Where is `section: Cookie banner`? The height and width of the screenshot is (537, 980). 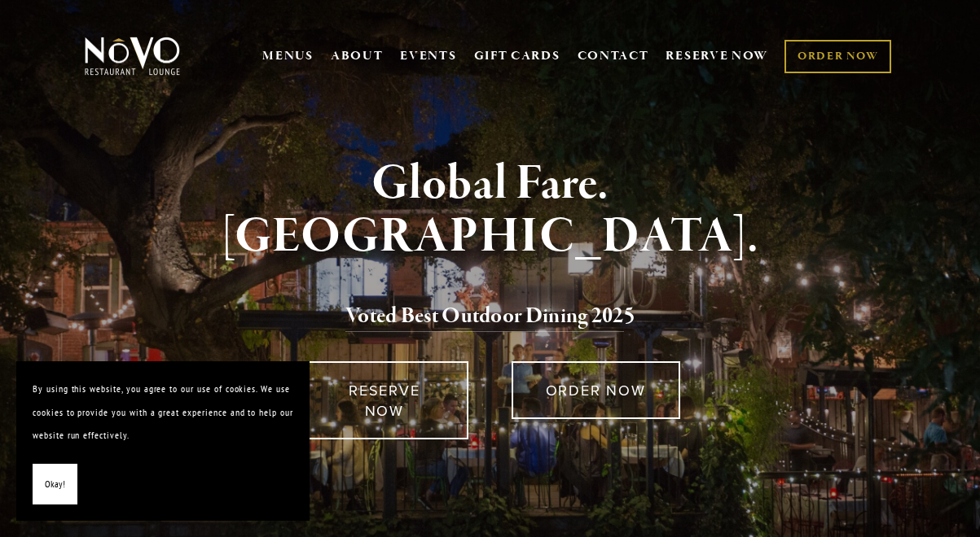
section: Cookie banner is located at coordinates (163, 442).